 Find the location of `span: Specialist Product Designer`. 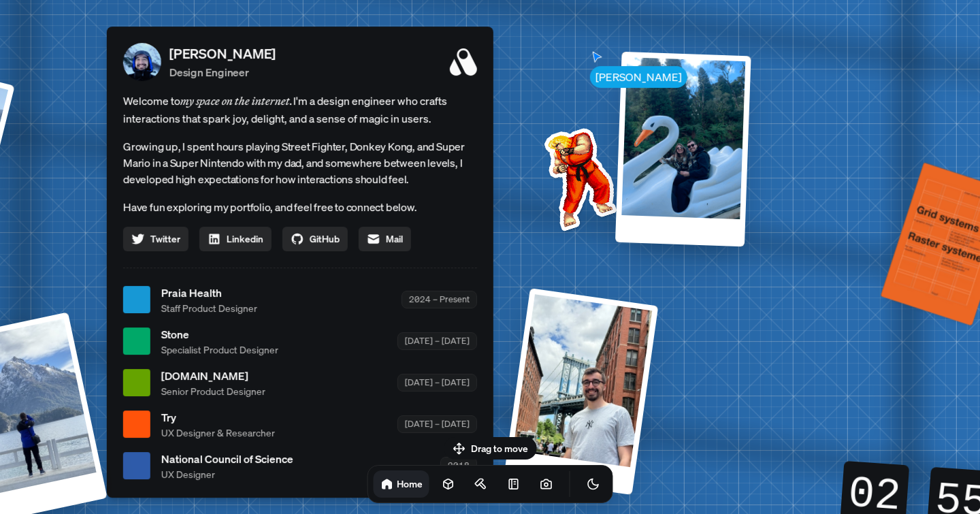

span: Specialist Product Designer is located at coordinates (220, 349).